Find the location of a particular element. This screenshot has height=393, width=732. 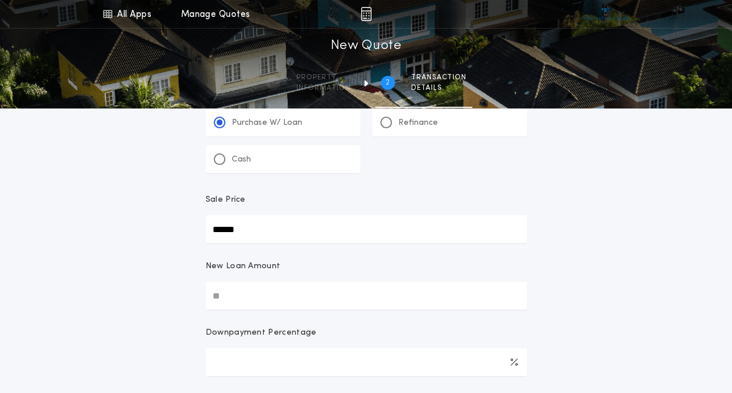

p: Cash is located at coordinates (241, 160).